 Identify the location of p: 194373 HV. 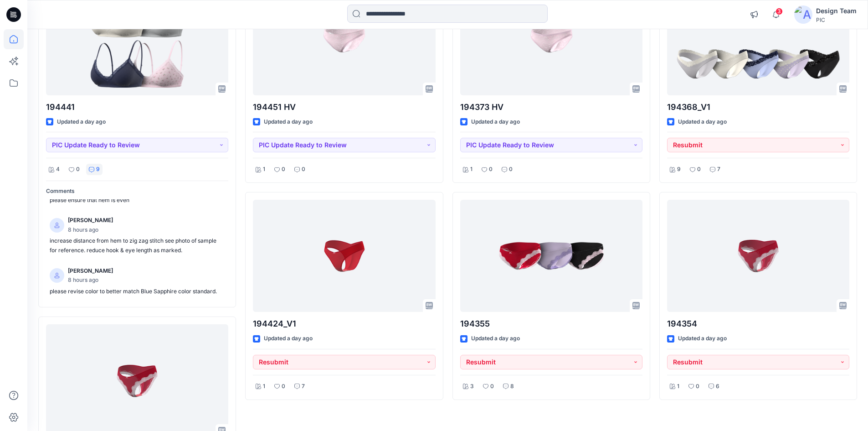
(552, 107).